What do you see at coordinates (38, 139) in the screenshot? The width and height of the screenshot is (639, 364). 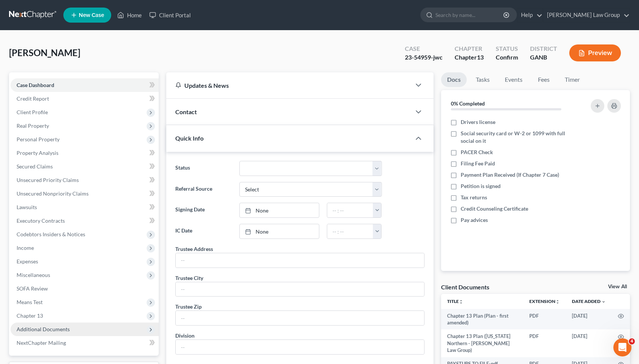 I see `span: Personal Property` at bounding box center [38, 139].